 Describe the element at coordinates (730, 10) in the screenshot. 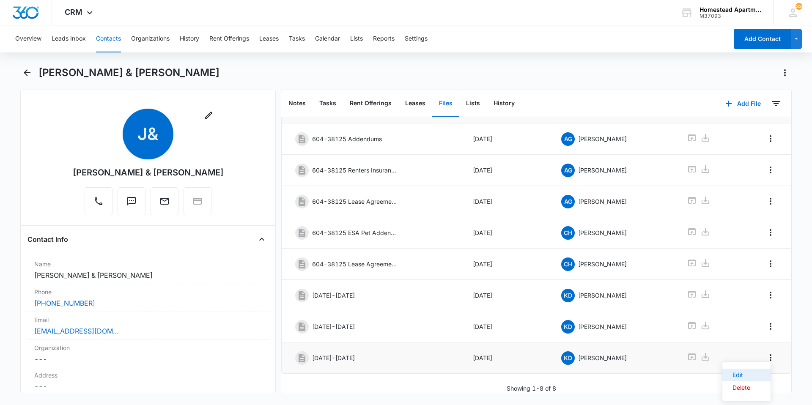

I see `div: account name` at that location.